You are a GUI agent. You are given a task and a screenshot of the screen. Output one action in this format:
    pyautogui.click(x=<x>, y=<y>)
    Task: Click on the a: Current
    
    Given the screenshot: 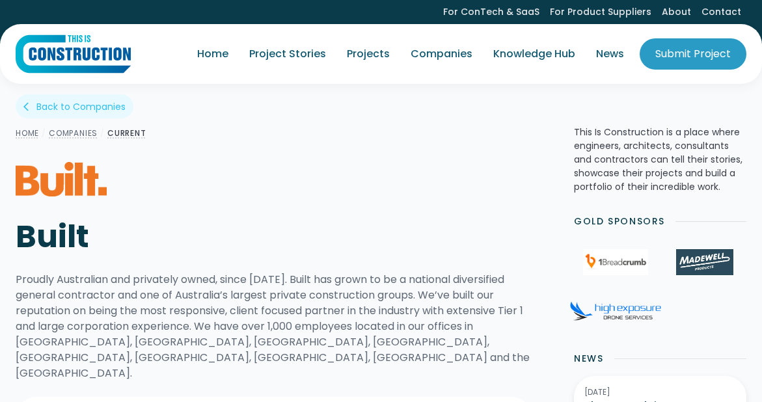 What is the action you would take?
    pyautogui.click(x=127, y=133)
    